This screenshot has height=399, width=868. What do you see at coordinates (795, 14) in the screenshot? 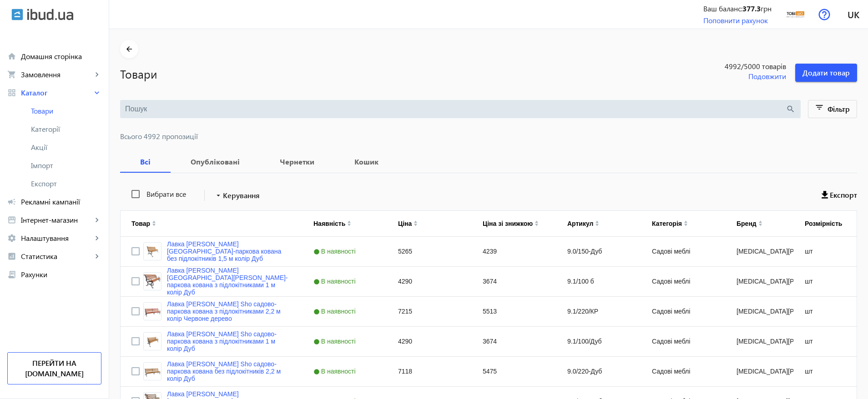
I see `img: 16319648093adb7a033184889959721-8846870911.jpg` at bounding box center [795, 14].